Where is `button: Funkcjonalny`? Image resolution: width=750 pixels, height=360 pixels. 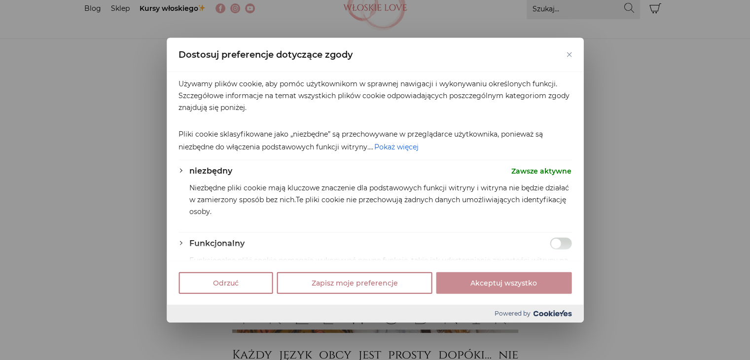
button: Funkcjonalny is located at coordinates (217, 243).